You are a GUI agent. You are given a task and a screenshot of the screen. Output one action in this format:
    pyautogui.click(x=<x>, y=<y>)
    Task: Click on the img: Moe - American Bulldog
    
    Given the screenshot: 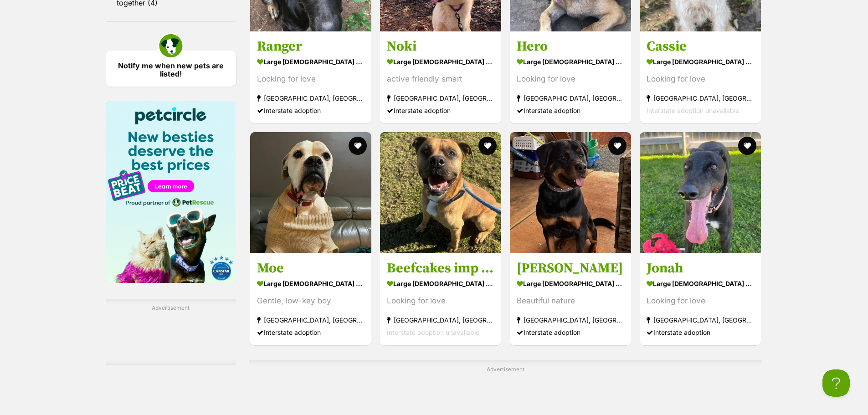 What is the action you would take?
    pyautogui.click(x=311, y=193)
    